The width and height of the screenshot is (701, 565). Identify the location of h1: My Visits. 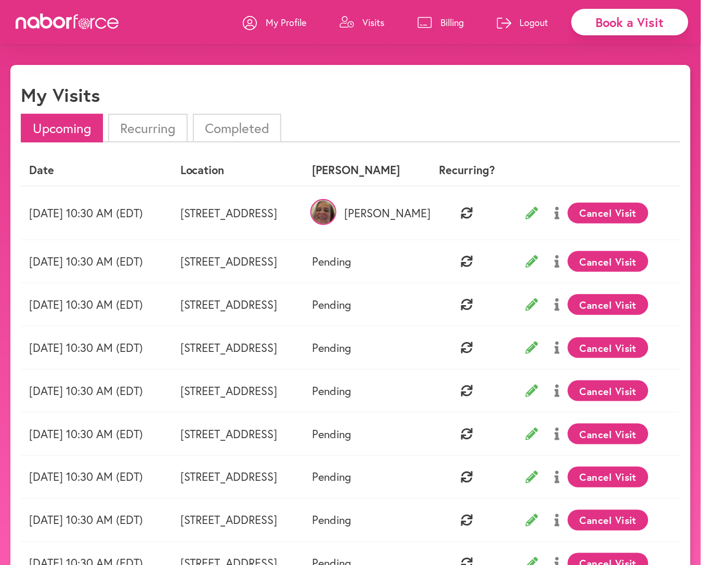
(60, 95).